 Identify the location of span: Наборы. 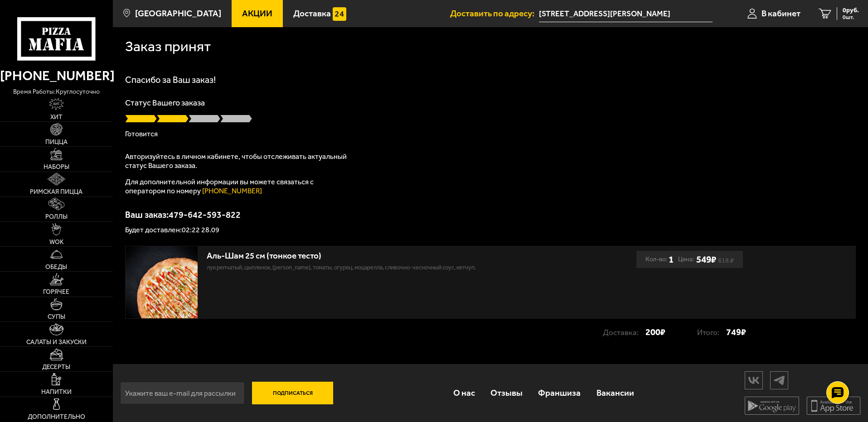
(56, 167).